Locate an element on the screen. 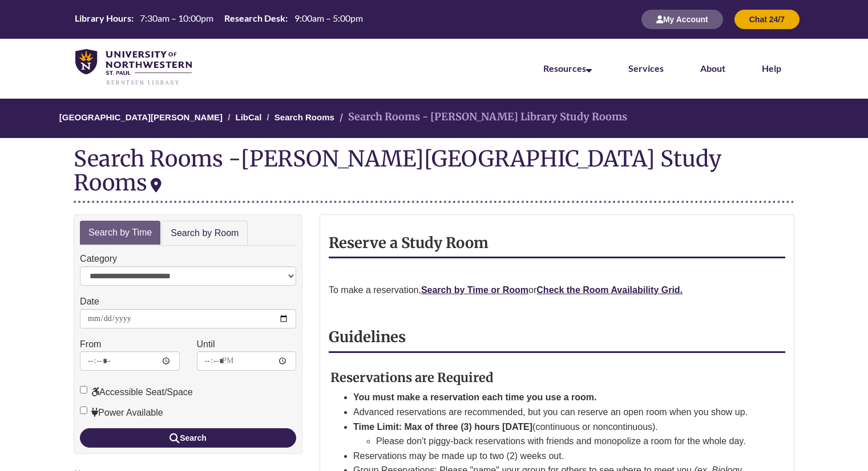 The image size is (868, 471). a: My Account is located at coordinates (682, 18).